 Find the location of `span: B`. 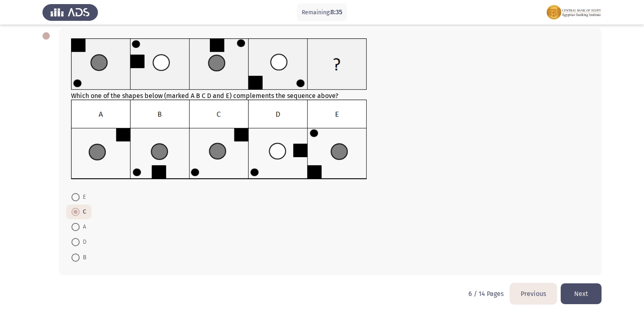

span: B is located at coordinates (83, 258).